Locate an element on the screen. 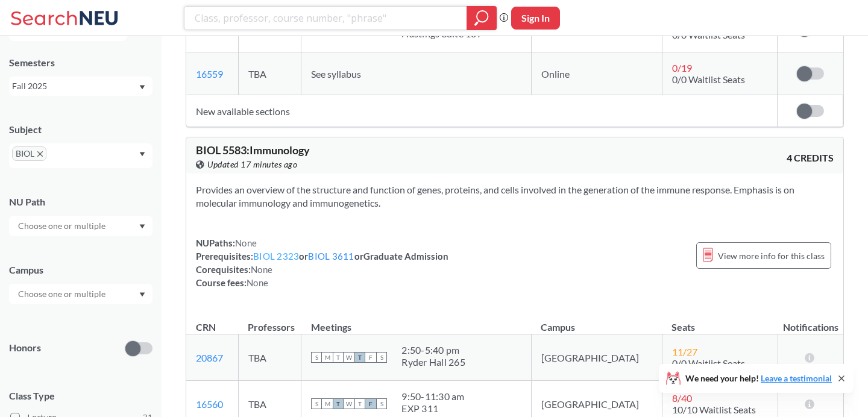  input: Class, professor, course number, "phrase" is located at coordinates (326, 18).